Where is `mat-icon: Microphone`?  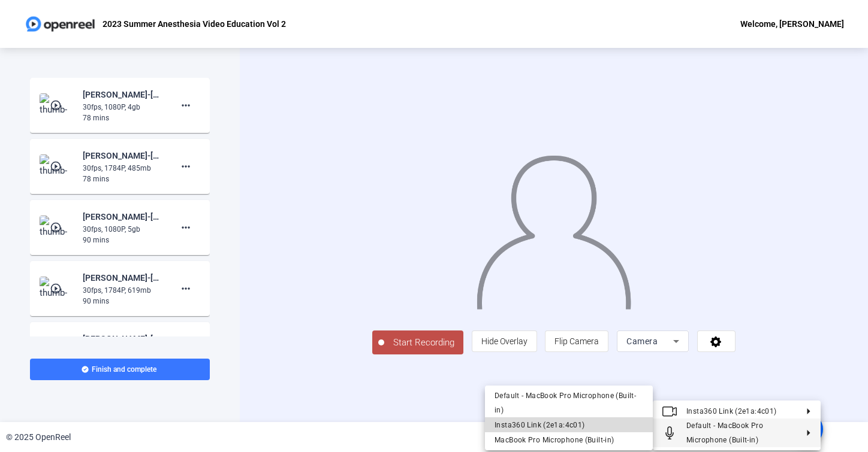 mat-icon: Microphone is located at coordinates (670, 433).